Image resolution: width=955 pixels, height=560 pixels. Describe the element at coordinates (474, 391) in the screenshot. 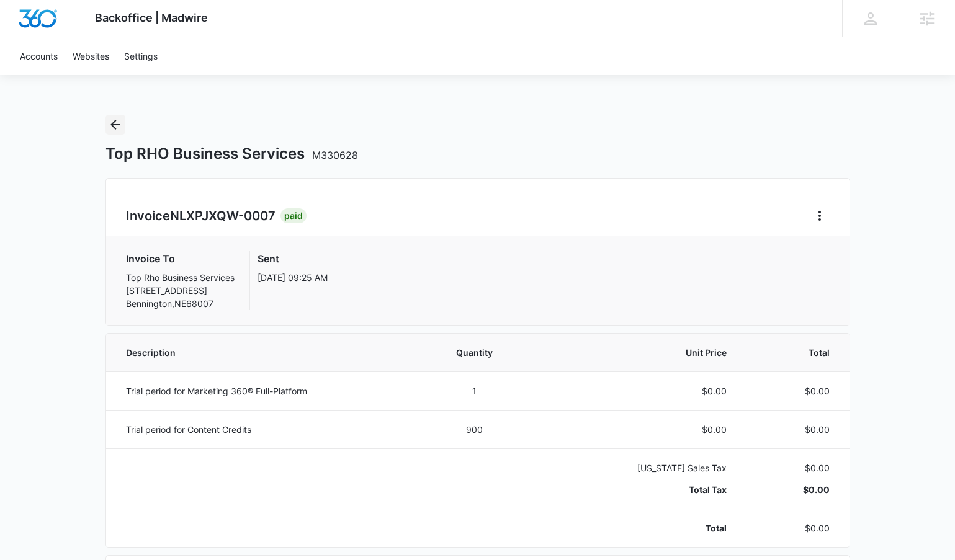

I see `td: 1` at that location.